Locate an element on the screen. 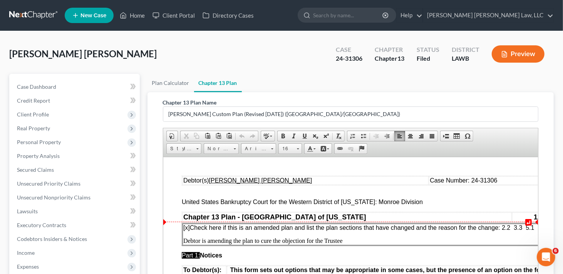 This screenshot has width=563, height=274. span: Check here if this is an amended plan and list the plan sections that have changed and the reason... is located at coordinates (196, 70).